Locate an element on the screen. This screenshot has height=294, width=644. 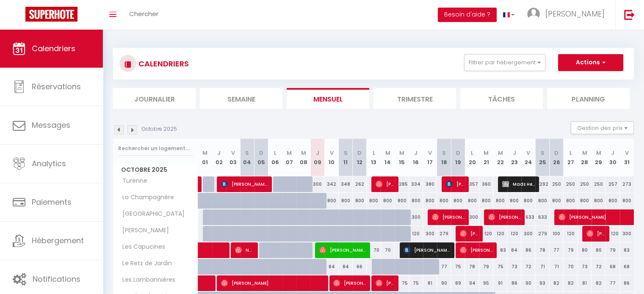
span: Notifications is located at coordinates (56, 279).